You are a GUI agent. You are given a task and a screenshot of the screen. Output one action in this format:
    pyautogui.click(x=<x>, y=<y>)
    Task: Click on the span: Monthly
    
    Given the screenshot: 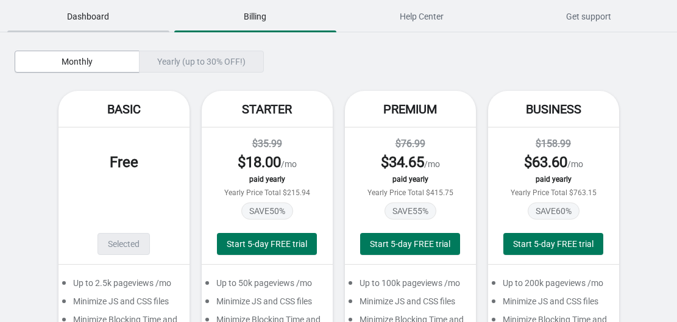 What is the action you would take?
    pyautogui.click(x=77, y=62)
    